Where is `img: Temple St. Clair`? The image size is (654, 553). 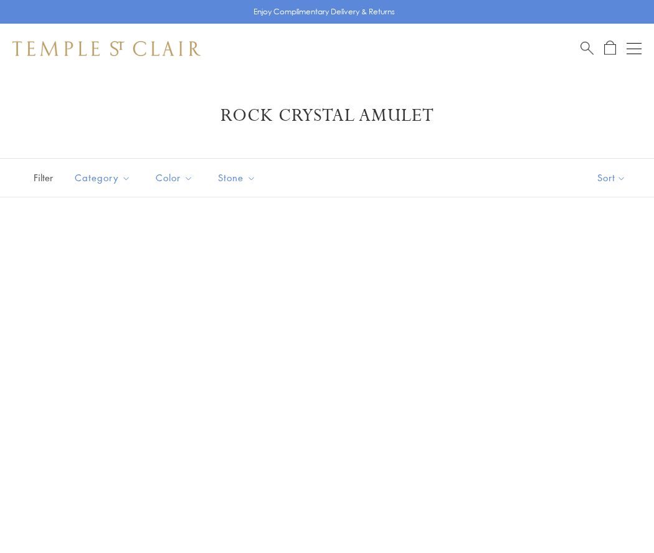 img: Temple St. Clair is located at coordinates (106, 49).